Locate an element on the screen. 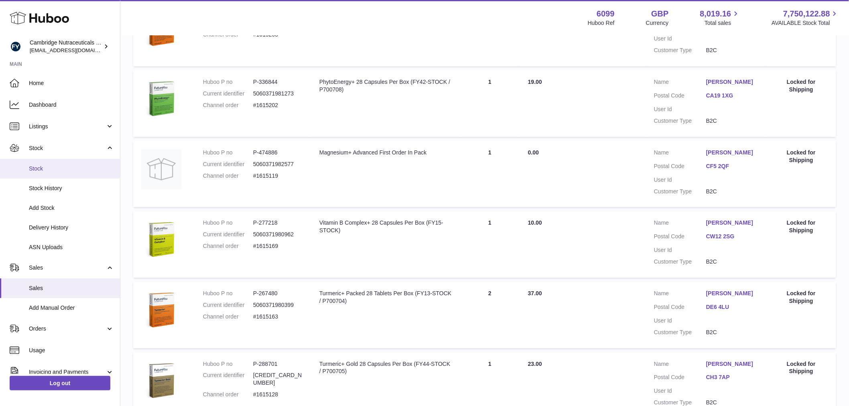 This screenshot has width=849, height=406. img: huboo@camnutra.com is located at coordinates (16, 47).